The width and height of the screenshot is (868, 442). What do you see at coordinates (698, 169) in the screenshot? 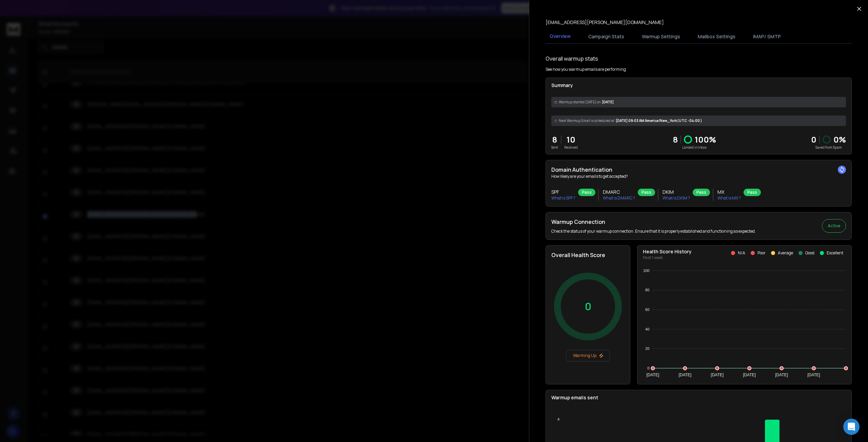
I see `h2: Domain Authentication` at bounding box center [698, 169].